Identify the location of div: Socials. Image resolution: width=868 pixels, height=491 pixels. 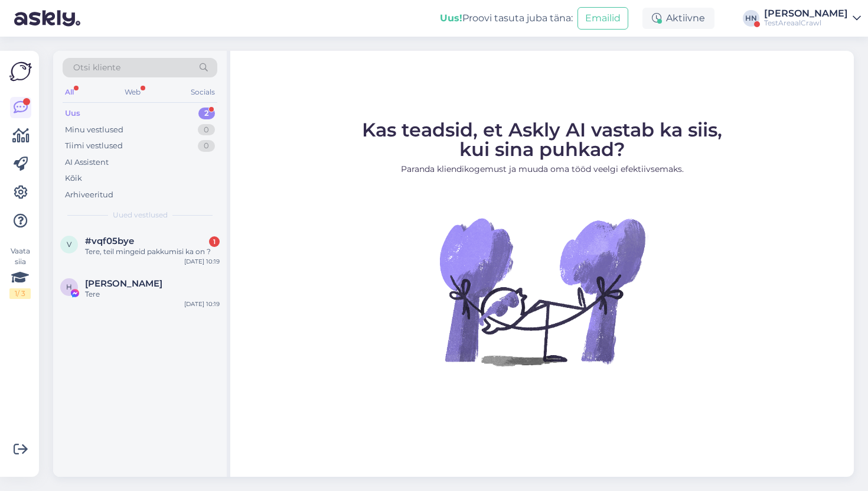
(202, 92).